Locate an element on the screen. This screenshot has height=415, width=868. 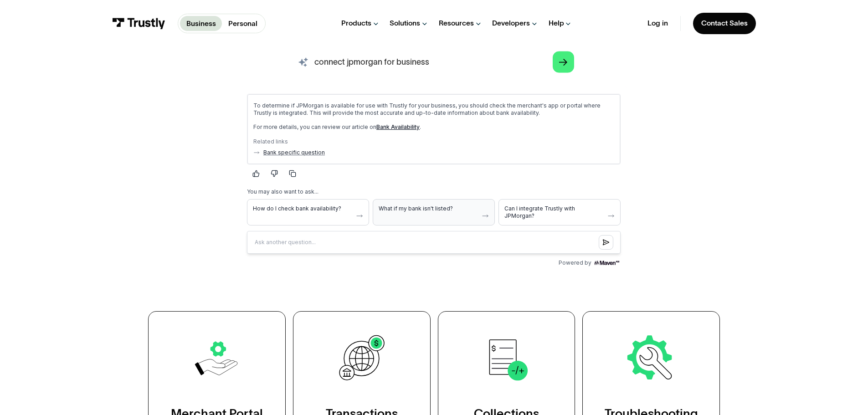
a: Contact Sales is located at coordinates (724, 24).